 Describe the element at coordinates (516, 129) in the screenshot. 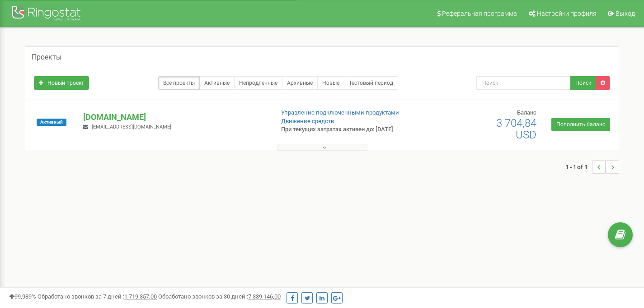

I see `span: 3 704,84 USD` at that location.